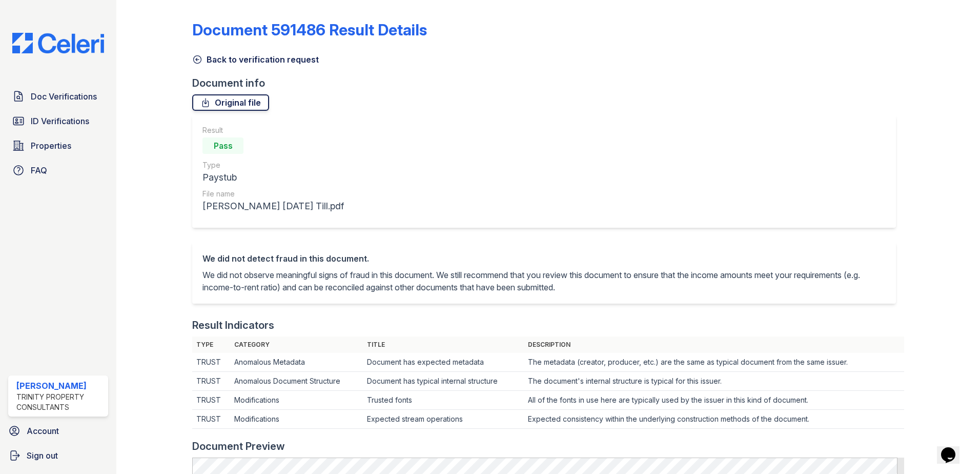  Describe the element at coordinates (43, 431) in the screenshot. I see `span: Account` at that location.